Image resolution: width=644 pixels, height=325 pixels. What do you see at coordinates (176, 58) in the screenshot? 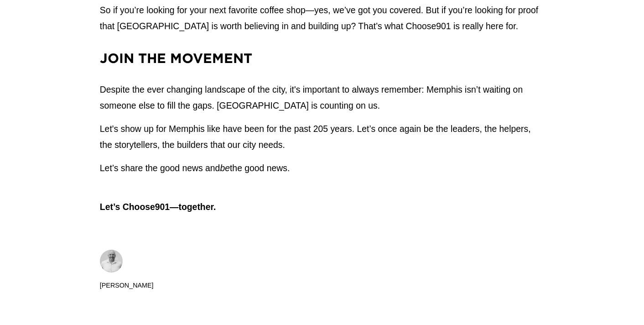
I see `strong: Join the Movement` at bounding box center [176, 58].